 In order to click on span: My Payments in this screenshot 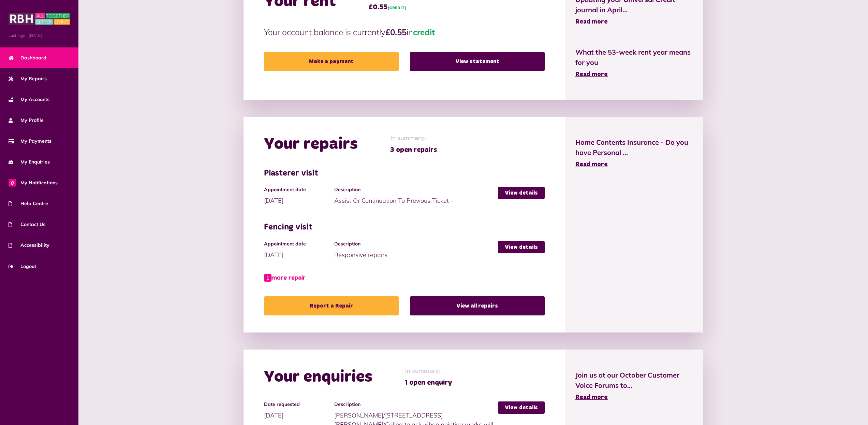, I will do `click(30, 141)`.